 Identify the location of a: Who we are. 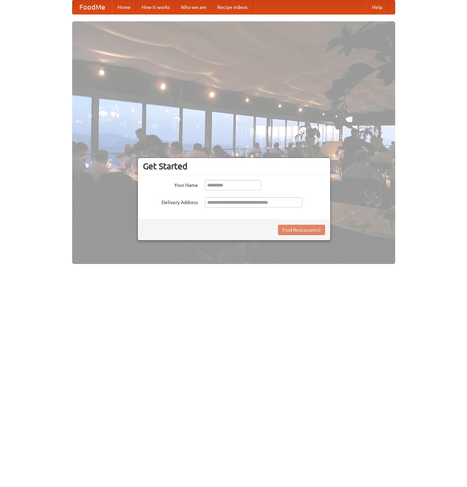
(194, 7).